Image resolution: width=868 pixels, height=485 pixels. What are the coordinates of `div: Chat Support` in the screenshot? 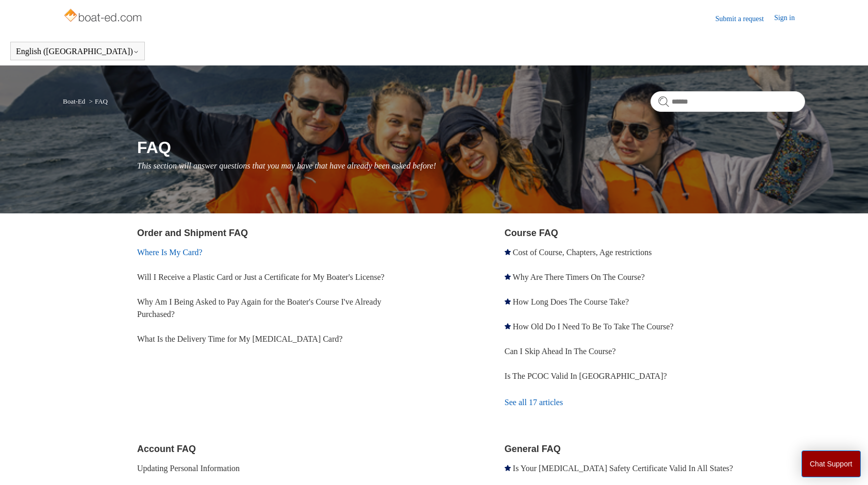 It's located at (831, 464).